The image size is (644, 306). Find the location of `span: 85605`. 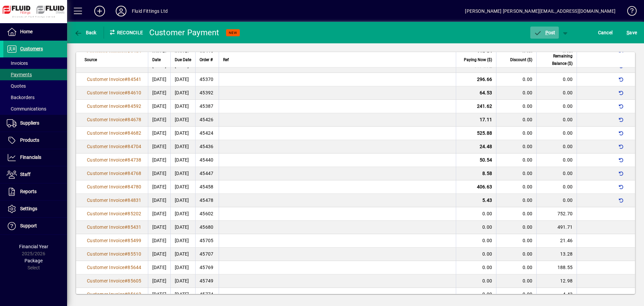

span: 85605 is located at coordinates (134, 281).